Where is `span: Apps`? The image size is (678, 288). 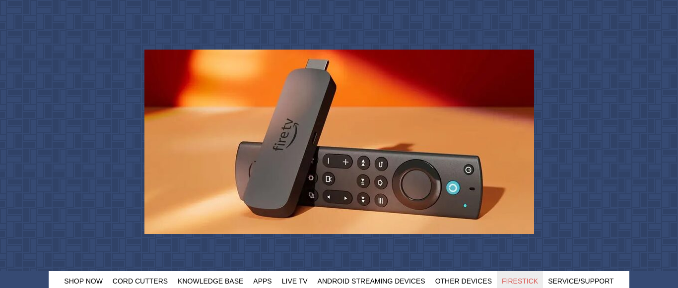 span: Apps is located at coordinates (262, 281).